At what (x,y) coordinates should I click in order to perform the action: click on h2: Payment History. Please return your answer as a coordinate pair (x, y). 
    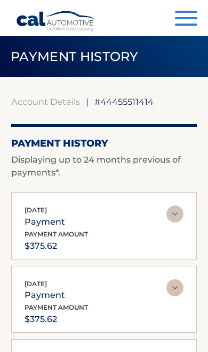
    Looking at the image, I should click on (104, 143).